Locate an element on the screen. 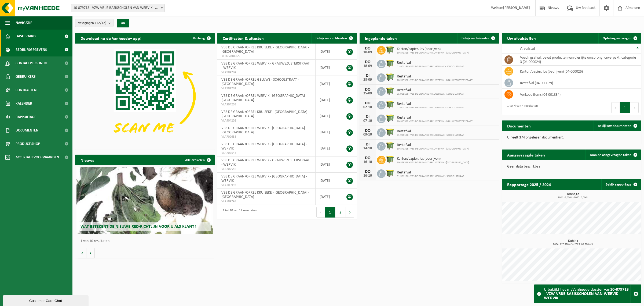 This screenshot has height=306, width=644. a: Bekijk uw kalender is located at coordinates (478, 38).